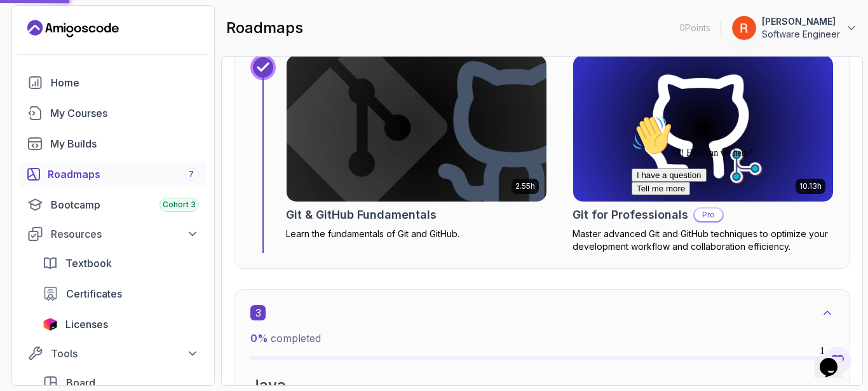 This screenshot has width=868, height=391. I want to click on span: completed, so click(286, 338).